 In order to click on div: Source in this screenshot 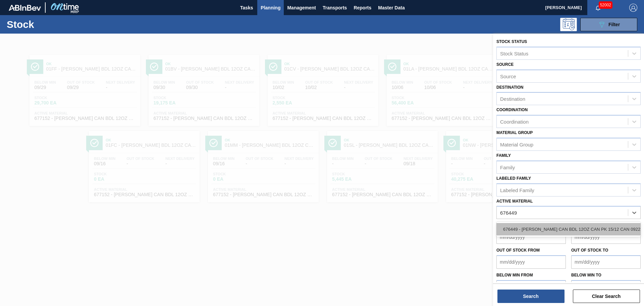, I will do `click(508, 76)`.